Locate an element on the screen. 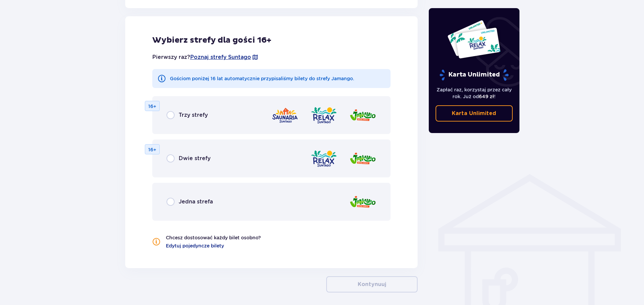 The height and width of the screenshot is (305, 644). p: Pierwszy raz? is located at coordinates (205, 57).